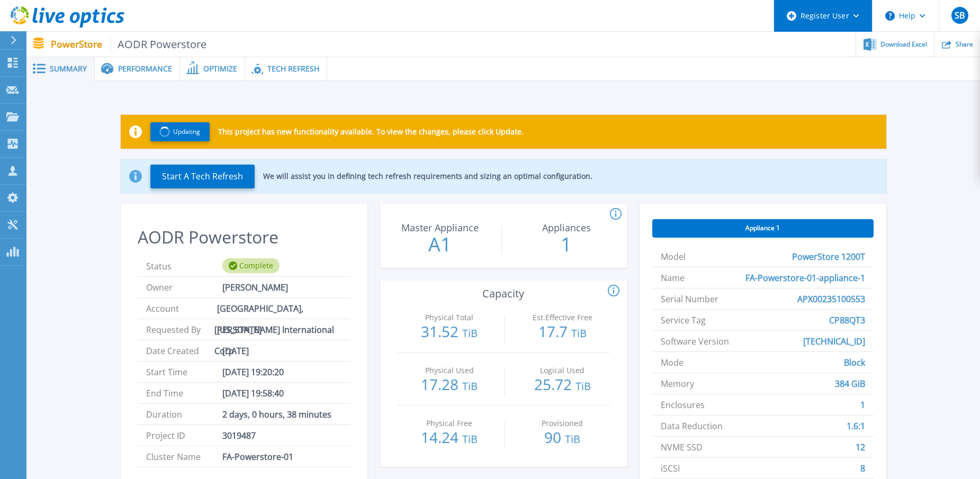 This screenshot has width=980, height=479. What do you see at coordinates (850, 383) in the screenshot?
I see `span: 384 GiB` at bounding box center [850, 383].